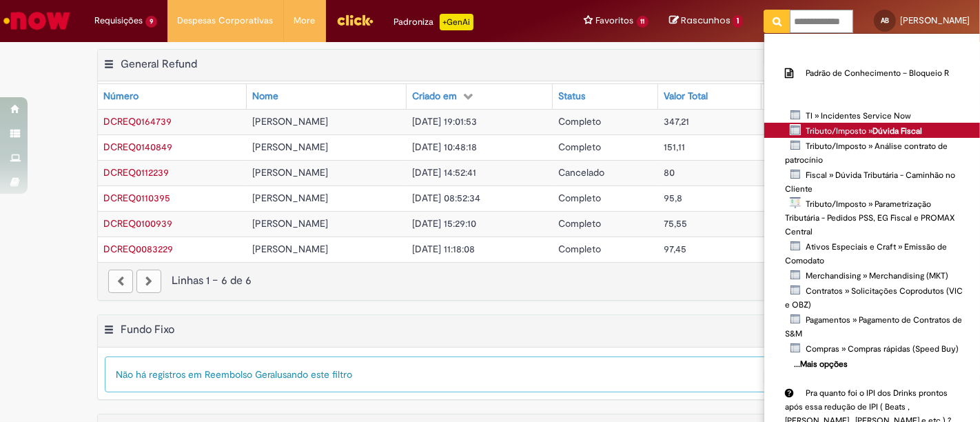 The image size is (980, 422). I want to click on span: Compras » Compras rápidas (Speed Buy), so click(882, 349).